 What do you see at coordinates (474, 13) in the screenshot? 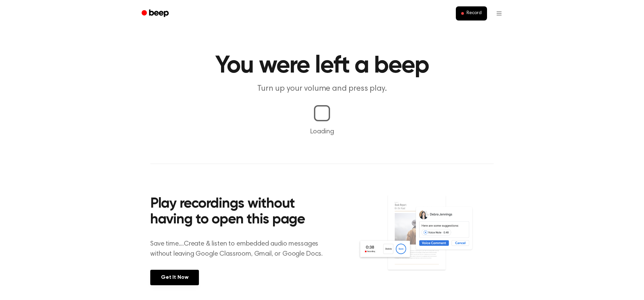
I see `span: Record` at bounding box center [474, 13].